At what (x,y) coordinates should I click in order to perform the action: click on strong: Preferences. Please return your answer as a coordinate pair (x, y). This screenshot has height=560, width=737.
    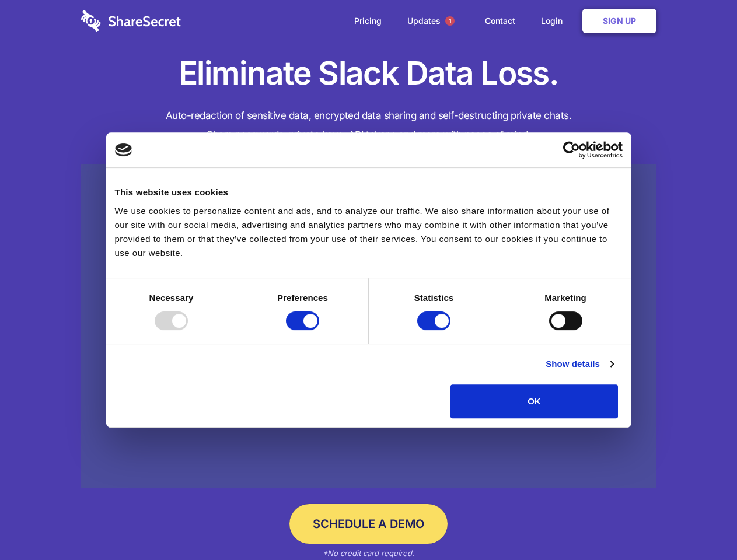
    Looking at the image, I should click on (302, 297).